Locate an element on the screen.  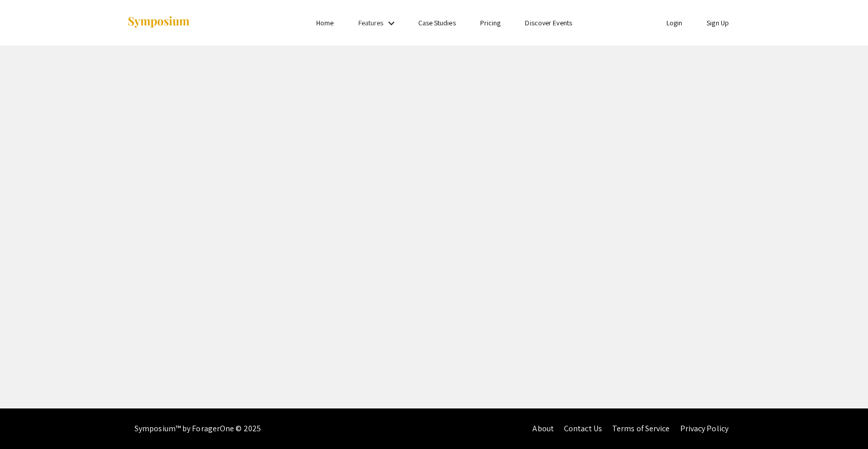
mat-icon: Expand Features list is located at coordinates (391, 23).